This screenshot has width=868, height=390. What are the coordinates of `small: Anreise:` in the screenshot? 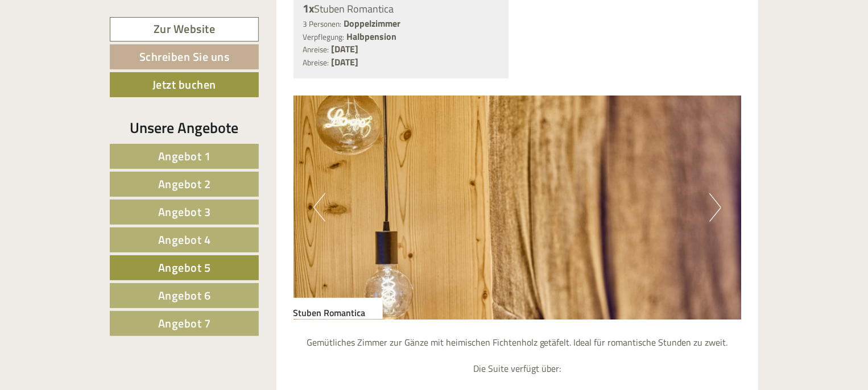 It's located at (316, 50).